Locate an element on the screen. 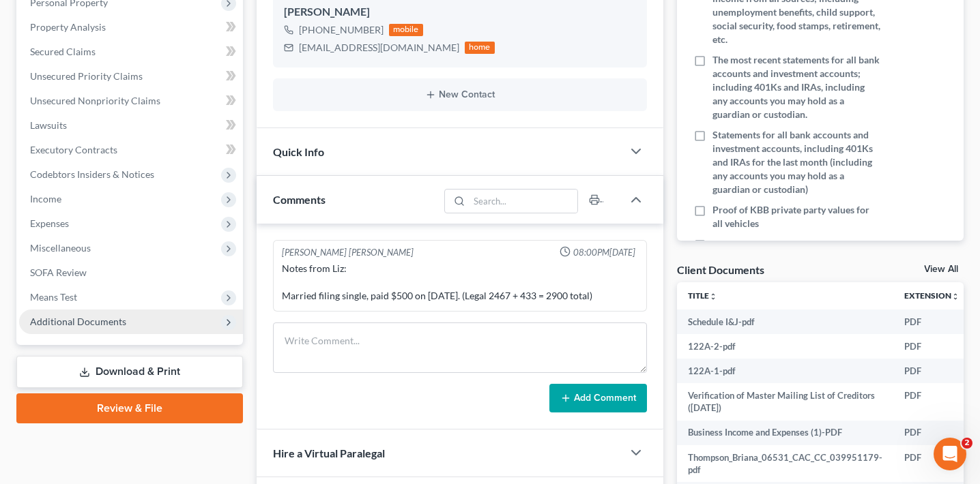 The width and height of the screenshot is (980, 484). span: The most recent statements for all bank accounts and investment accounts; including 401Ks and IRA... is located at coordinates (796, 87).